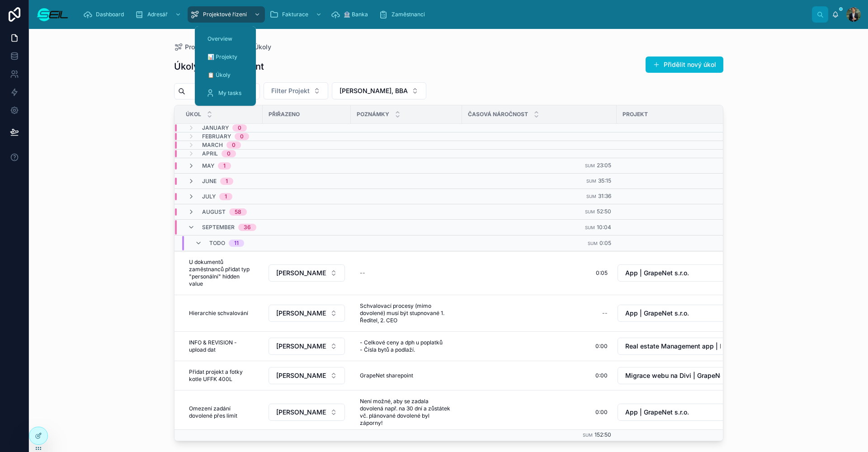 The height and width of the screenshot is (452, 868). I want to click on div: 11, so click(236, 243).